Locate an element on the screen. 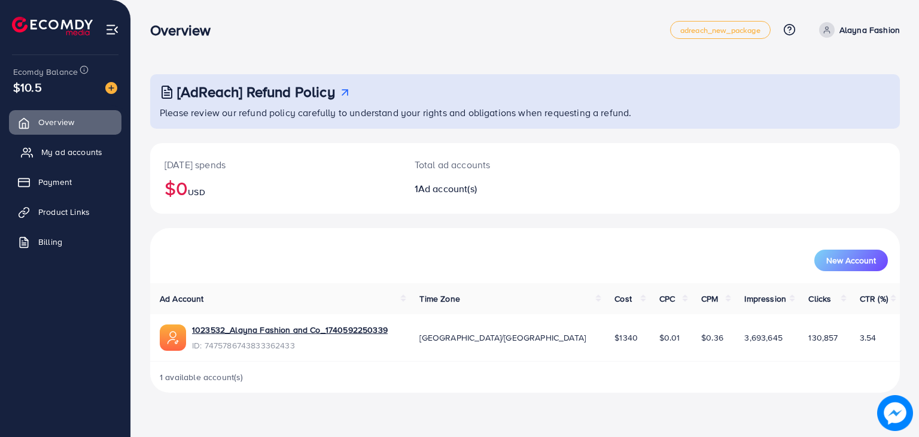 The image size is (919, 437). span: adreach_new_package is located at coordinates (721, 30).